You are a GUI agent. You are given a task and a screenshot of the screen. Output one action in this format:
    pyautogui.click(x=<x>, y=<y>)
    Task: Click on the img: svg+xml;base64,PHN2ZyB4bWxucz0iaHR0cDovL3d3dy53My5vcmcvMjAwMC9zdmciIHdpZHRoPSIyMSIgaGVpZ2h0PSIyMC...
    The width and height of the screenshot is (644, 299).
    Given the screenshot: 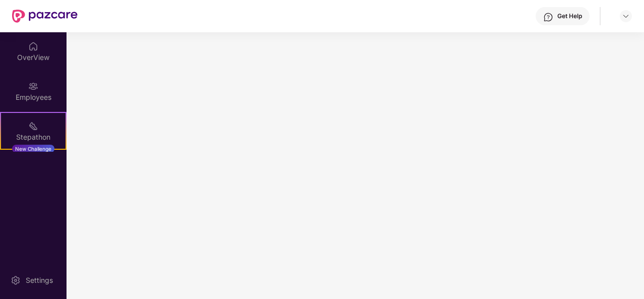 What is the action you would take?
    pyautogui.click(x=33, y=126)
    